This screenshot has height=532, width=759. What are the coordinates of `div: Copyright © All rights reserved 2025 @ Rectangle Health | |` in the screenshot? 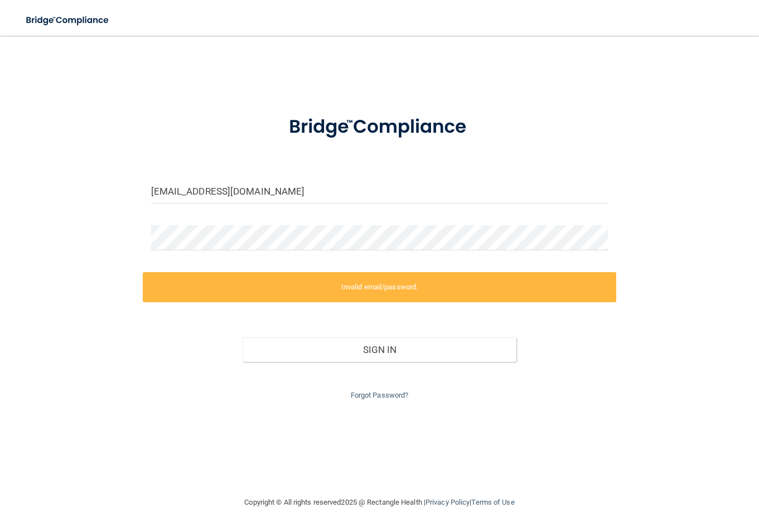 It's located at (380, 502).